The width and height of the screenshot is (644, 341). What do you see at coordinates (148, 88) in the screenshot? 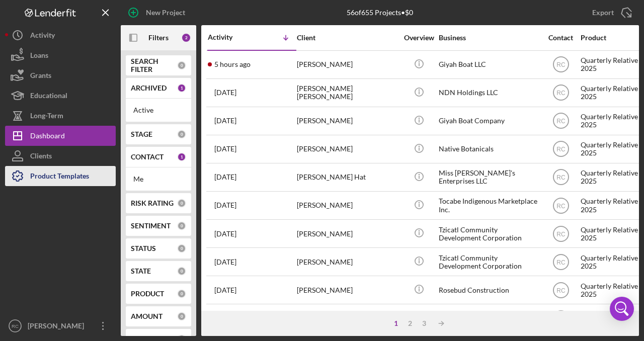
I see `b: ARCHIVED` at bounding box center [148, 88].